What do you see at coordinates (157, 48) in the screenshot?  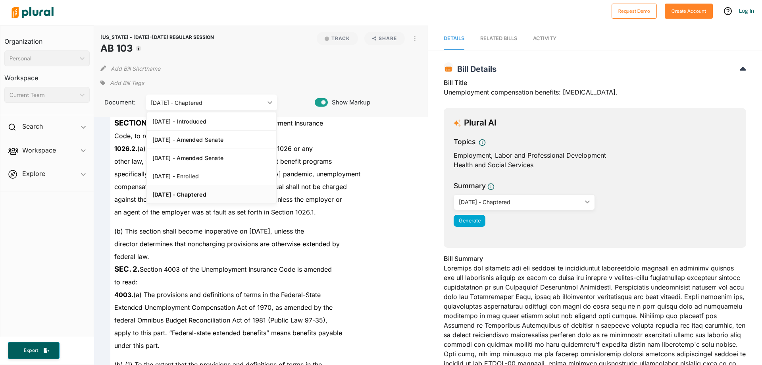 I see `h1: AB 103` at bounding box center [157, 48].